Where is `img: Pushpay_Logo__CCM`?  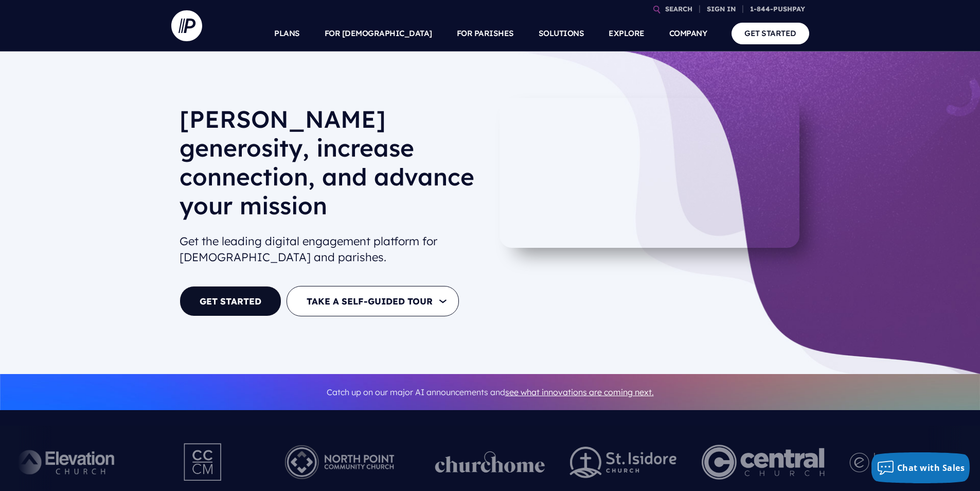
img: Pushpay_Logo__CCM is located at coordinates (203, 462).